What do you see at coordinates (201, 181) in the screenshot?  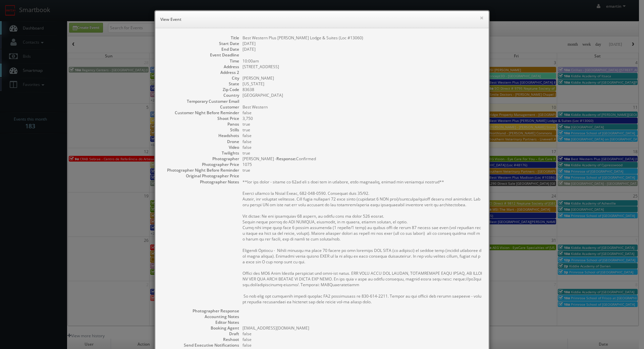 I see `dt: Photographer Notes` at bounding box center [201, 181].